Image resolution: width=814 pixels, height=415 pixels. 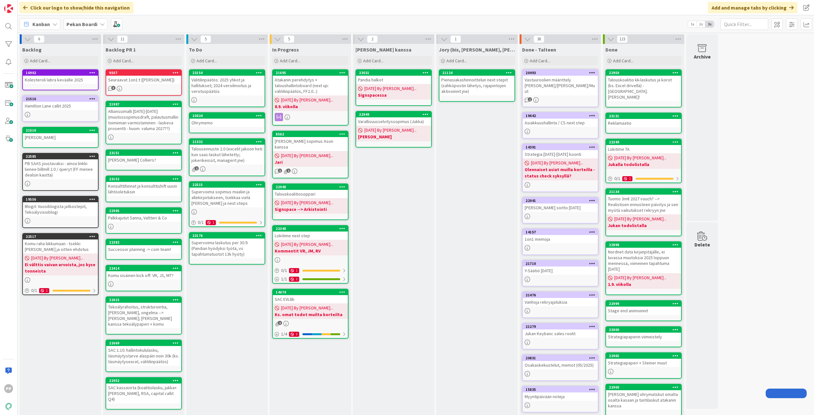 What do you see at coordinates (145, 300) in the screenshot?
I see `div: 22615` at bounding box center [145, 300].